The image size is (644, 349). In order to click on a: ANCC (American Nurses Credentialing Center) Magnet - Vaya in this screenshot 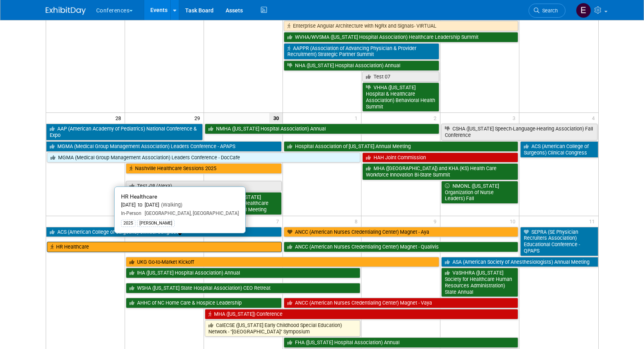, I will do `click(401, 303)`.